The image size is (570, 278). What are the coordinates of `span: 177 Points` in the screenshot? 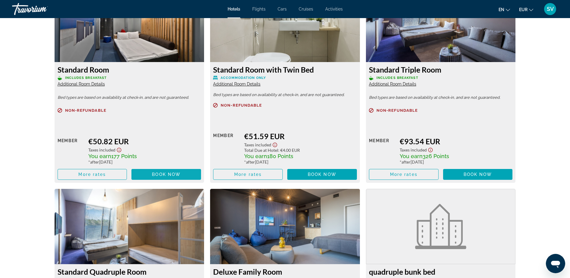 It's located at (124, 156).